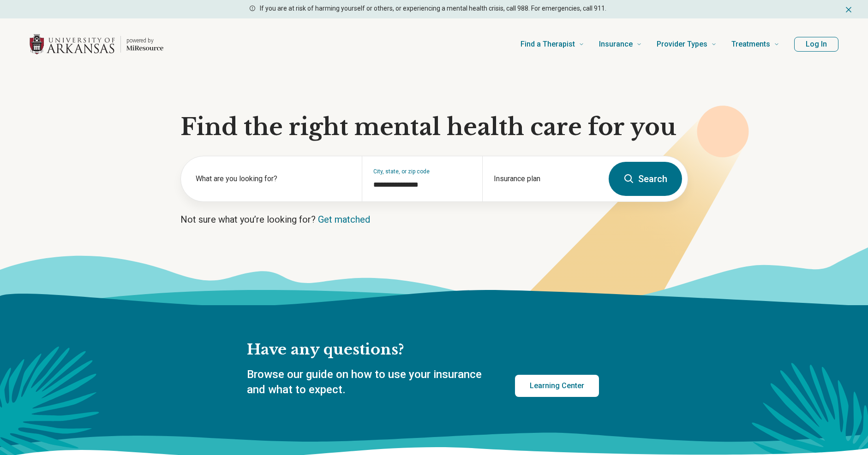 This screenshot has height=455, width=868. Describe the element at coordinates (423, 350) in the screenshot. I see `h2: Have any questions?` at that location.